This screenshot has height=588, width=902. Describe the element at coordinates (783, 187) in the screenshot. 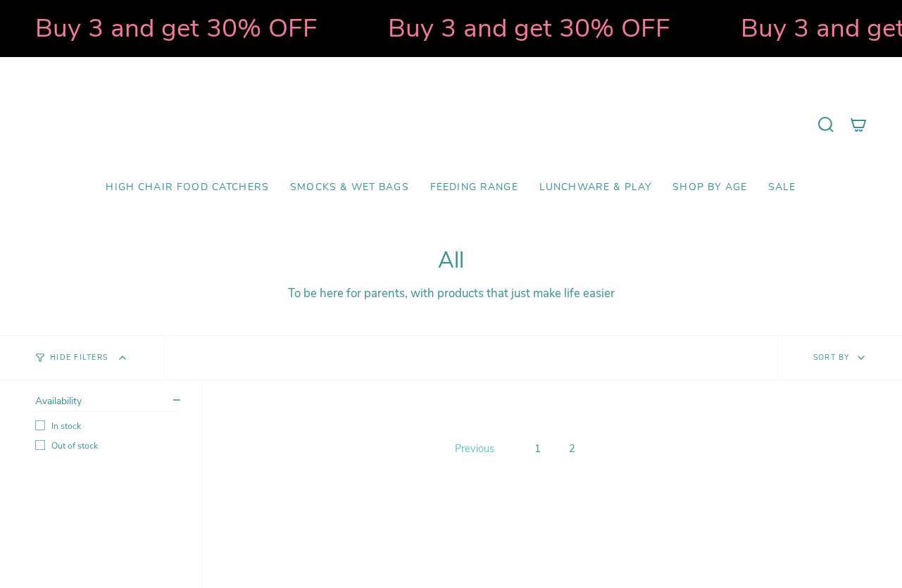

I see `a: SALE` at that location.